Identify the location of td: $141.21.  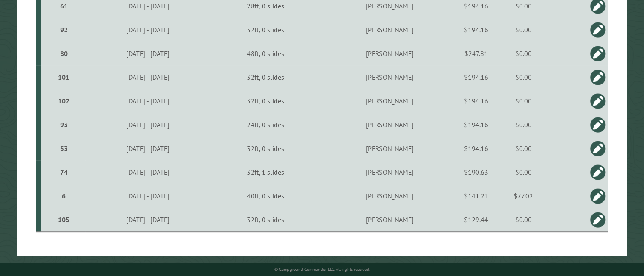
(476, 195).